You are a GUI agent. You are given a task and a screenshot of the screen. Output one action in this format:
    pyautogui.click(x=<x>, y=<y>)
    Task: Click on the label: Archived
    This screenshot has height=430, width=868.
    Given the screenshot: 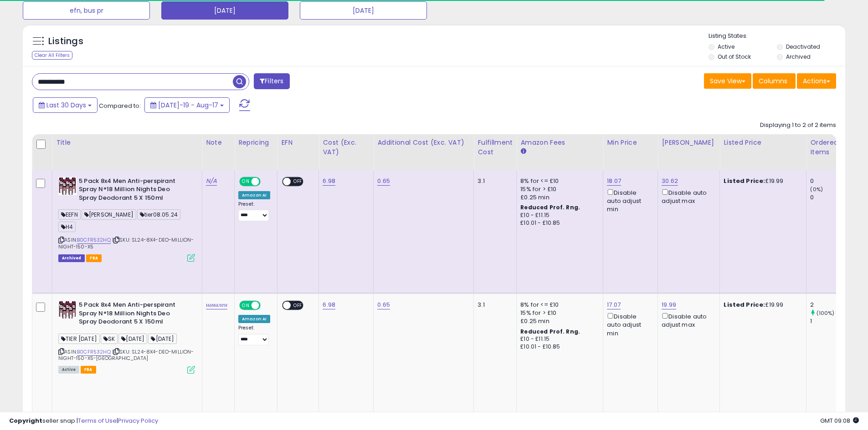 What is the action you would take?
    pyautogui.click(x=798, y=57)
    